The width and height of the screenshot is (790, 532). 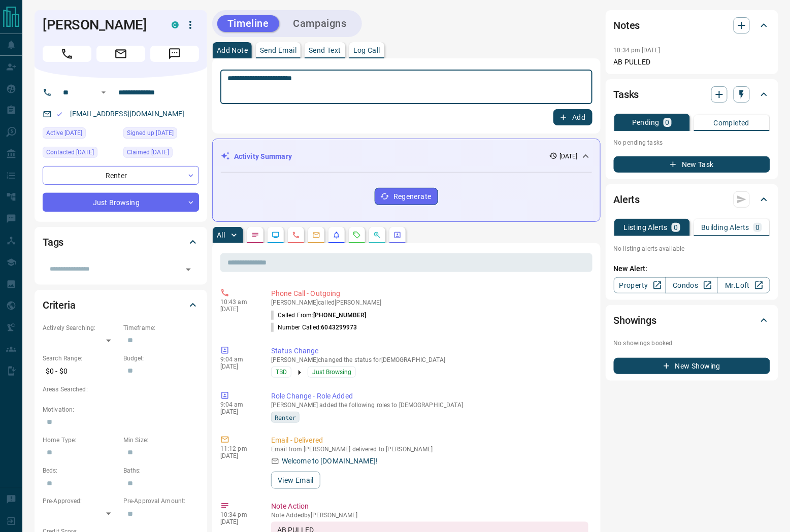 I want to click on span: 6043299973, so click(x=339, y=327).